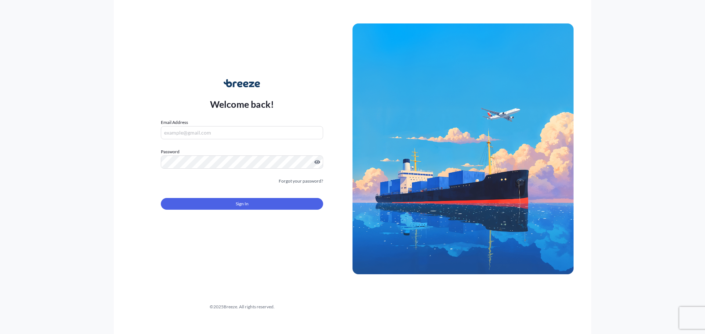  What do you see at coordinates (174, 123) in the screenshot?
I see `label: Email Address` at bounding box center [174, 123].